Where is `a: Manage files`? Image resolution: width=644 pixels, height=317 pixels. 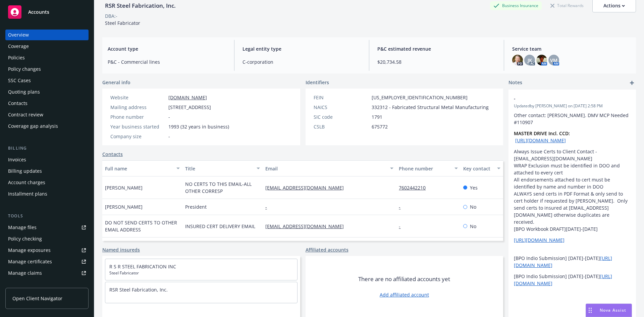 a: Manage files is located at coordinates (47, 227).